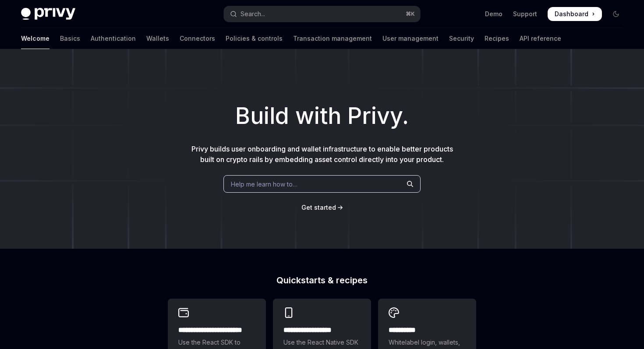  I want to click on span: Get started, so click(319, 207).